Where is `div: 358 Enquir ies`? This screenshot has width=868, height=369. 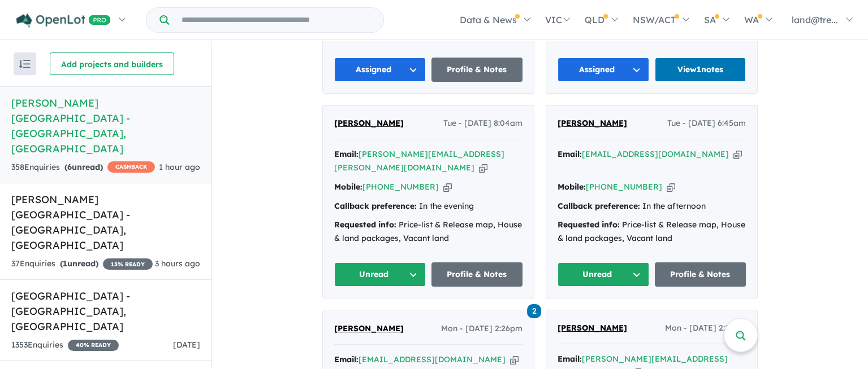 div: 358 Enquir ies is located at coordinates (83, 168).